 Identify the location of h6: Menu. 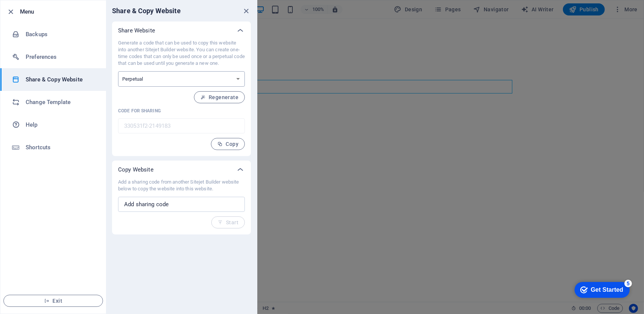
(60, 12).